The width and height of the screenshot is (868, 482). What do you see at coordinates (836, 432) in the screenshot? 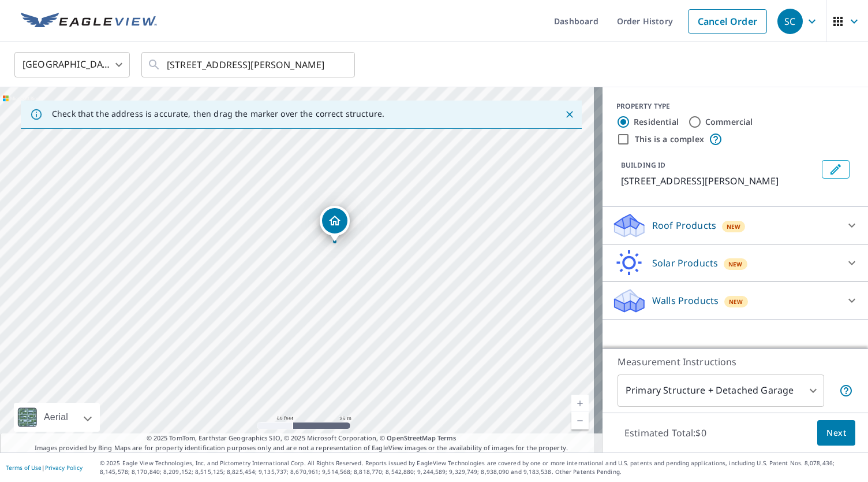
I see `span: Next` at bounding box center [836, 432].